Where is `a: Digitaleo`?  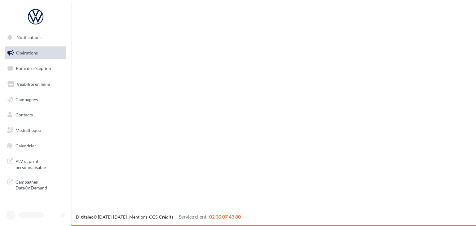
a: Digitaleo is located at coordinates (85, 217).